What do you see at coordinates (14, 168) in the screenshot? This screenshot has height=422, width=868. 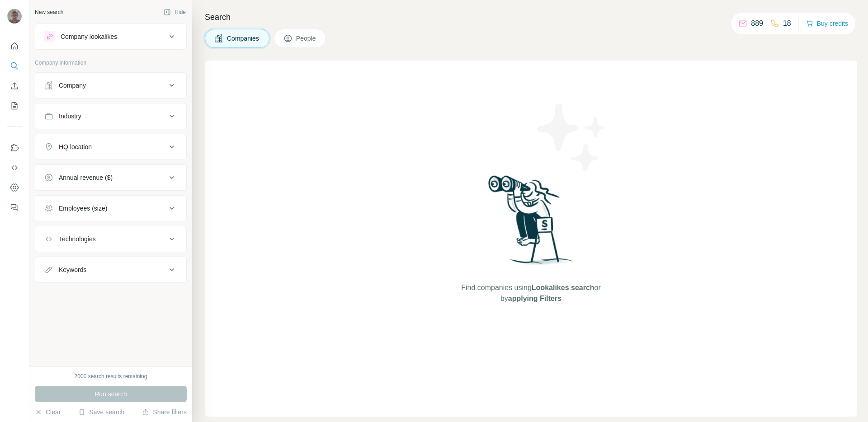 I see `button: Use Surfe API` at bounding box center [14, 168].